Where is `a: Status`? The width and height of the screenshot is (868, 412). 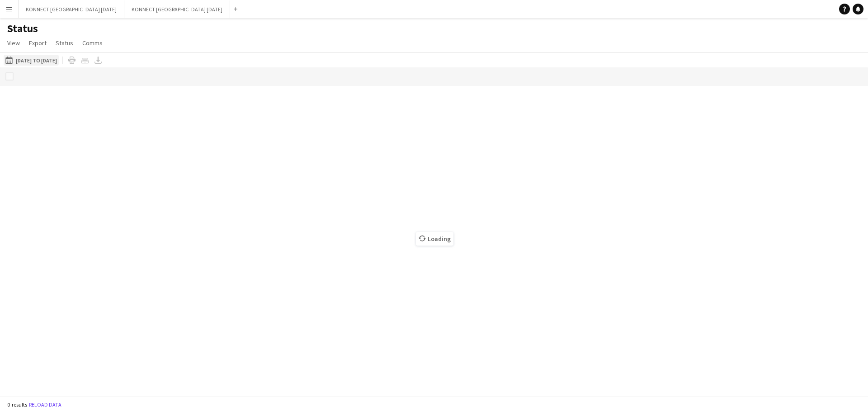 a: Status is located at coordinates (64, 43).